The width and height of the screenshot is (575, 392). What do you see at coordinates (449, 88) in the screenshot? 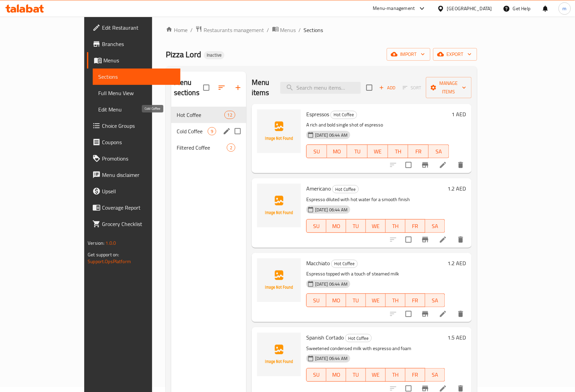
I see `span: Manage items` at bounding box center [449, 88].